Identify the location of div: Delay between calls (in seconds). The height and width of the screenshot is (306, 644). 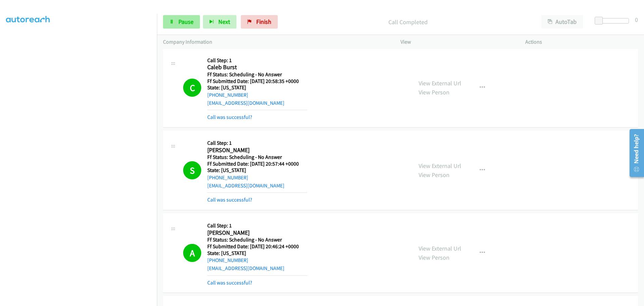
(613, 21).